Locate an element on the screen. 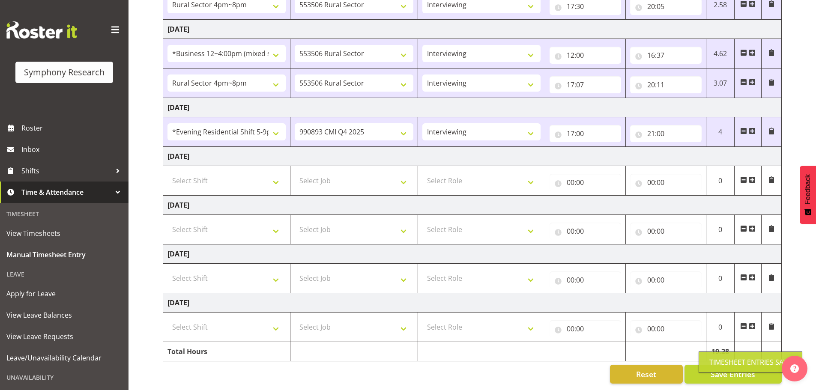  a: View Timesheets is located at coordinates (64, 233).